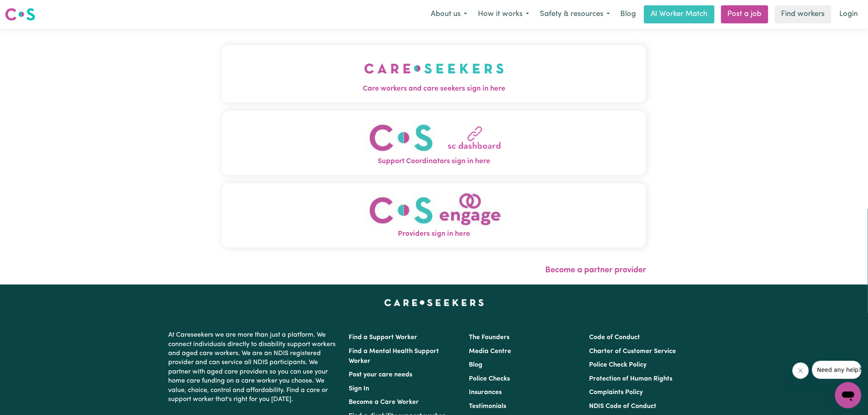 This screenshot has height=415, width=868. Describe the element at coordinates (434, 143) in the screenshot. I see `button: Support Coordinators sign in here` at that location.